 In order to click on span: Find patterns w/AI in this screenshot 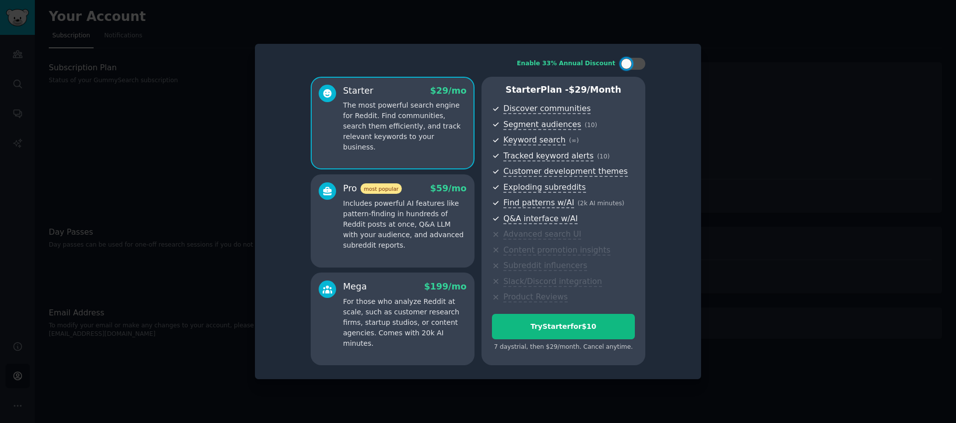, I will do `click(539, 203)`.